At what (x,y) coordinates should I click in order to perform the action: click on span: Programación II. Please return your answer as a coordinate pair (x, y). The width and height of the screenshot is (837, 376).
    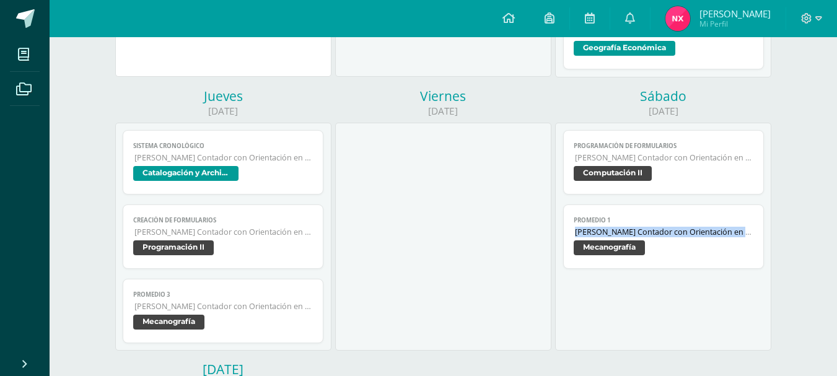
    Looking at the image, I should click on (174, 248).